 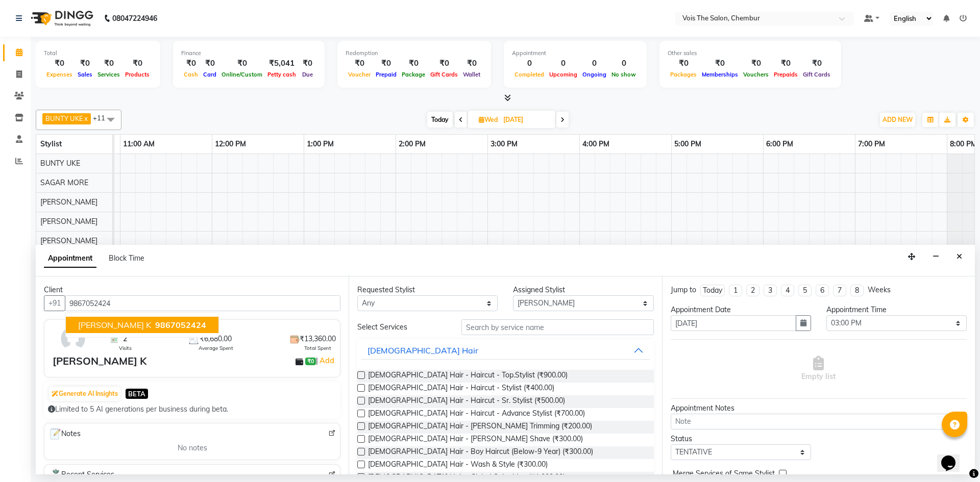 I want to click on img: logo, so click(x=61, y=18).